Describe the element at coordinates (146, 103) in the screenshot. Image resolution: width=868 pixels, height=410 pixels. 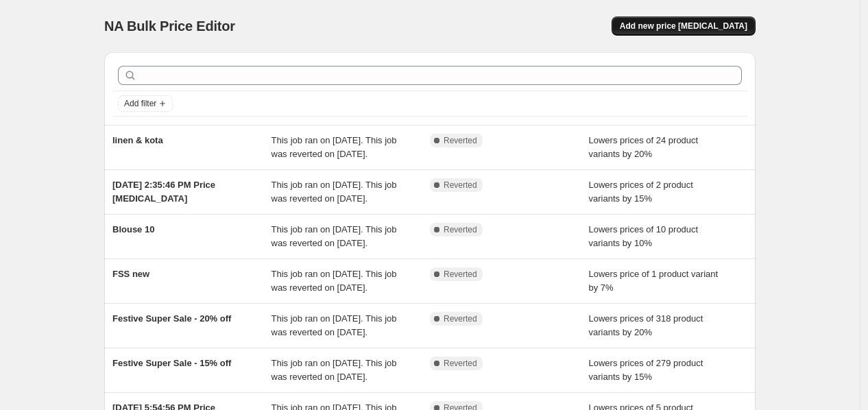
I see `button: Add filter` at that location.